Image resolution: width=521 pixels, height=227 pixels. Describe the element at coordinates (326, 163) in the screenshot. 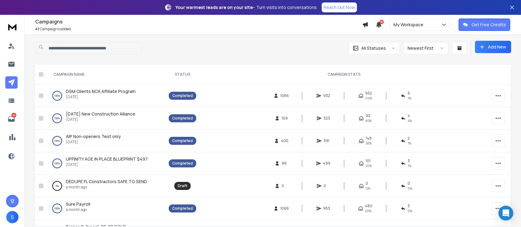

I see `span: 499` at that location.